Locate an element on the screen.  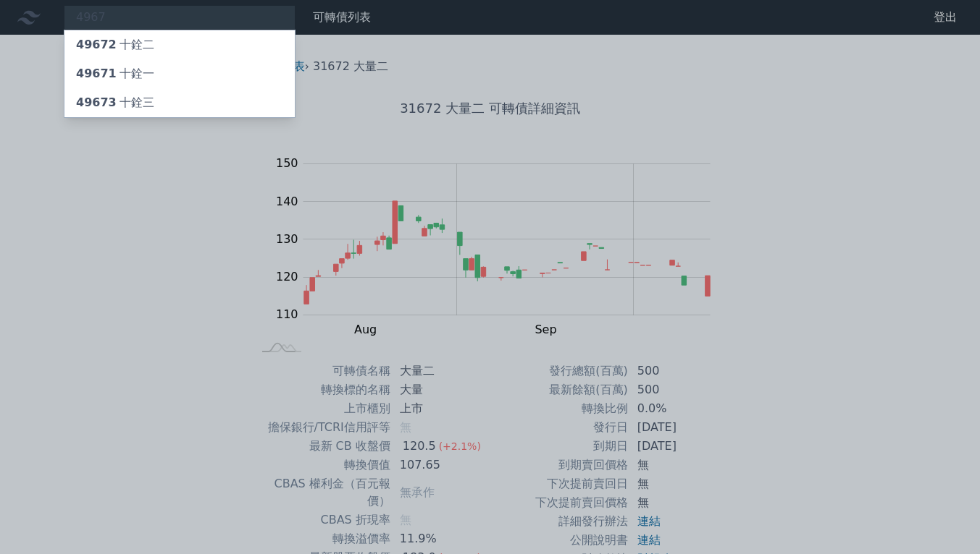
a: 49673十銓三 is located at coordinates (179, 103).